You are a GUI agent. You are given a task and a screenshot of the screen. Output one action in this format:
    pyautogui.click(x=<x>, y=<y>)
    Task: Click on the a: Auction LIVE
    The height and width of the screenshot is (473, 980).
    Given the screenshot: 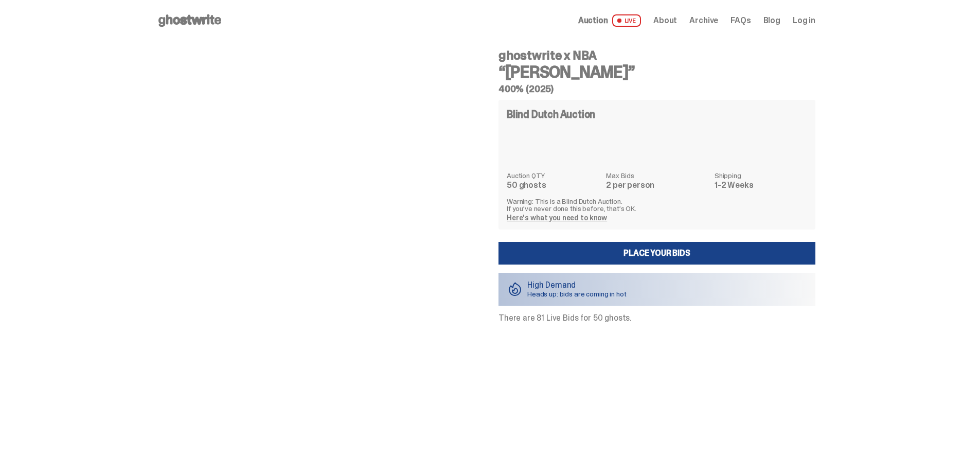 What is the action you would take?
    pyautogui.click(x=609, y=21)
    